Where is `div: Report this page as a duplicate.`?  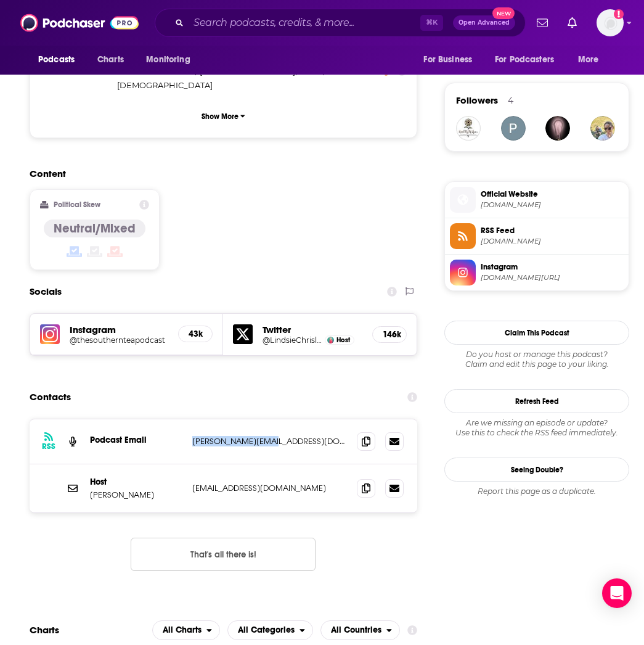
div: Report this page as a duplicate. is located at coordinates (537, 491).